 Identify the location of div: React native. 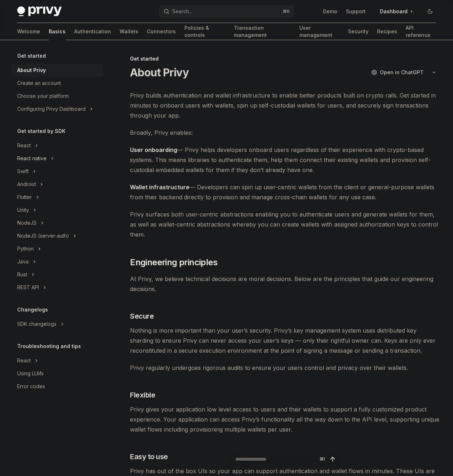
(32, 159).